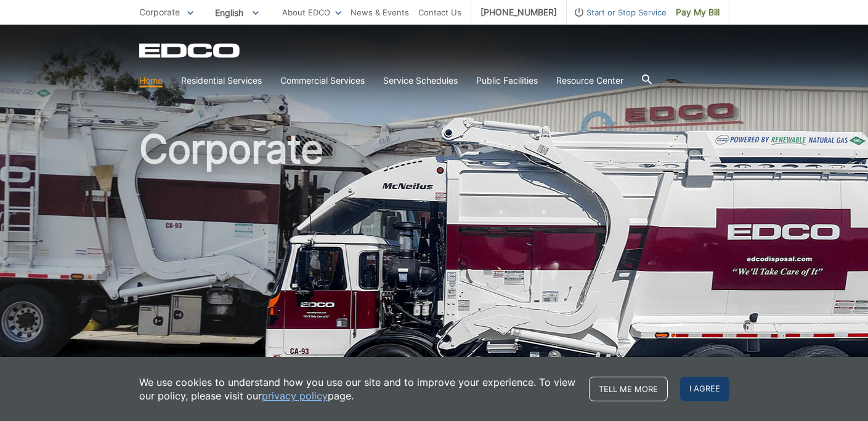 This screenshot has height=421, width=868. I want to click on a: EDCD logo. Return to the homepage., so click(190, 50).